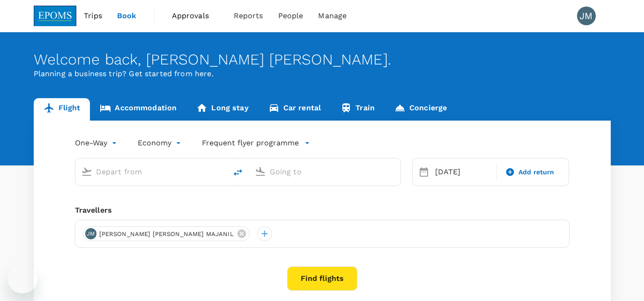  I want to click on span: Trips, so click(93, 16).